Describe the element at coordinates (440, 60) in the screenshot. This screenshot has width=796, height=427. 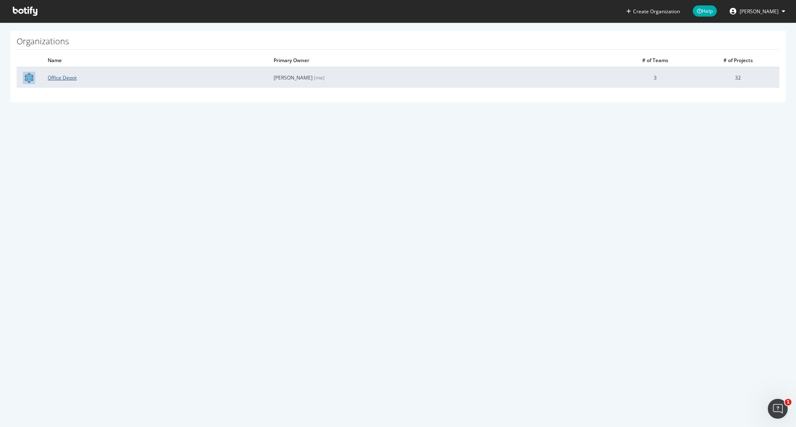
I see `th: Primary Owner` at that location.